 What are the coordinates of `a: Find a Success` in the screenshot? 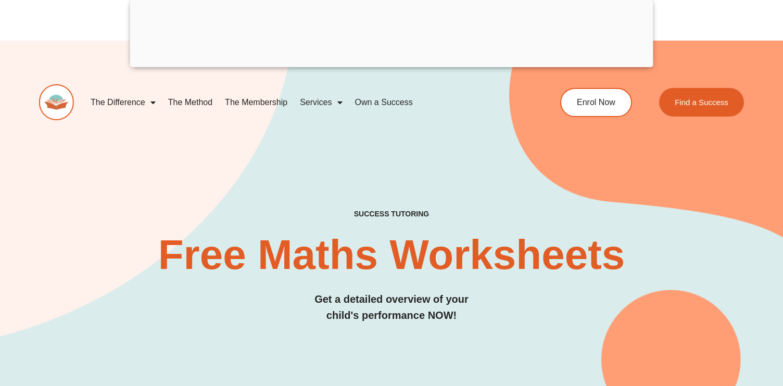 It's located at (701, 102).